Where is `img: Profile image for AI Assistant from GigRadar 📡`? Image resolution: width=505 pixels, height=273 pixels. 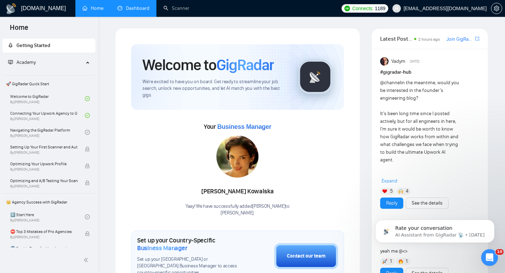 img: Profile image for AI Assistant from GigRadar 📡 is located at coordinates (21, 27).